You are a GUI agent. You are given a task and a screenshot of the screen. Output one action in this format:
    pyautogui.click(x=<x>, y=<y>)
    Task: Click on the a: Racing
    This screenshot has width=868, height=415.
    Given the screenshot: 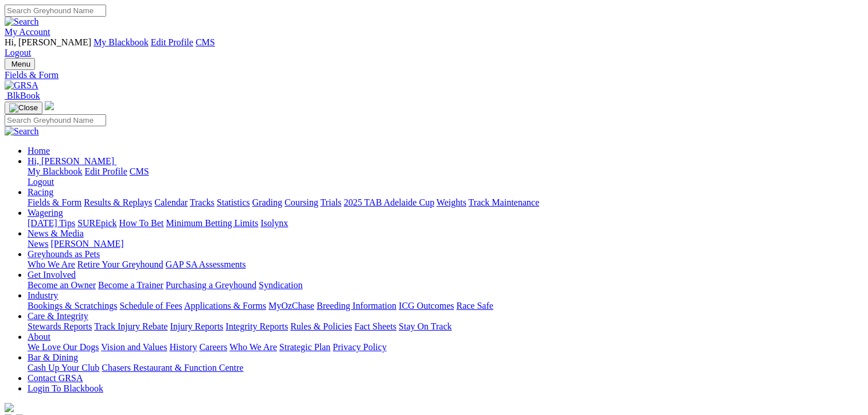 What is the action you would take?
    pyautogui.click(x=40, y=192)
    